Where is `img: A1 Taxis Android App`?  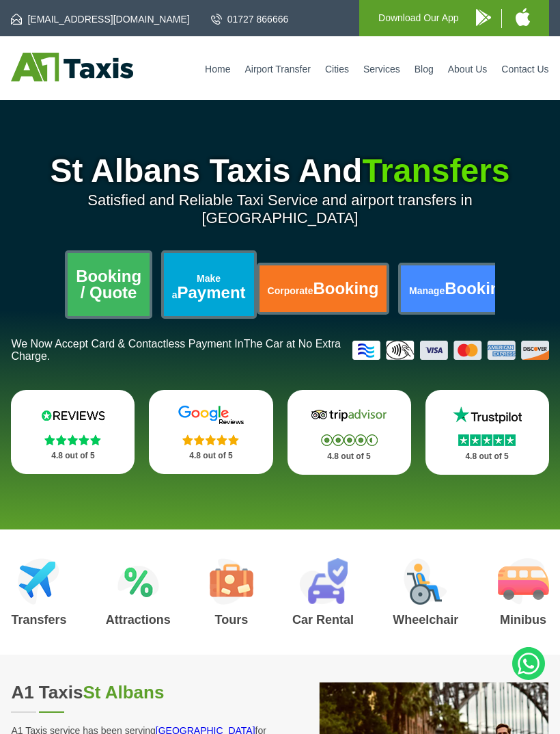 img: A1 Taxis Android App is located at coordinates (484, 17).